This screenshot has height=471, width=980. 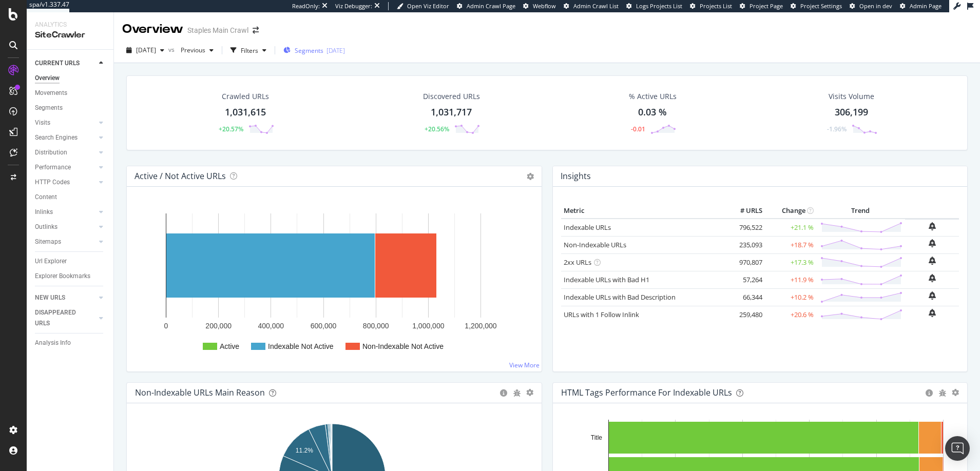 I want to click on a: Project Page, so click(x=761, y=6).